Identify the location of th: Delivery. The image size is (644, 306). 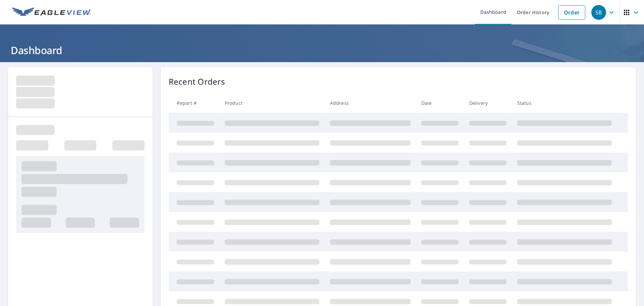
(488, 103).